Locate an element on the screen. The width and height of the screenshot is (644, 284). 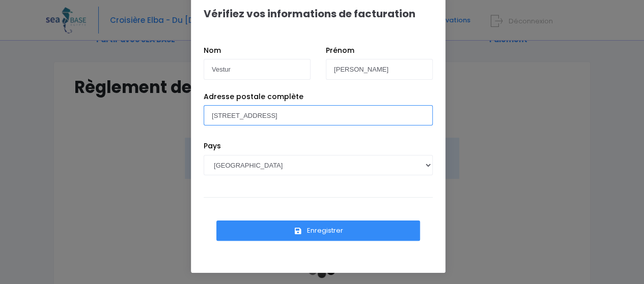
label: Adresse postale complète is located at coordinates (253, 96).